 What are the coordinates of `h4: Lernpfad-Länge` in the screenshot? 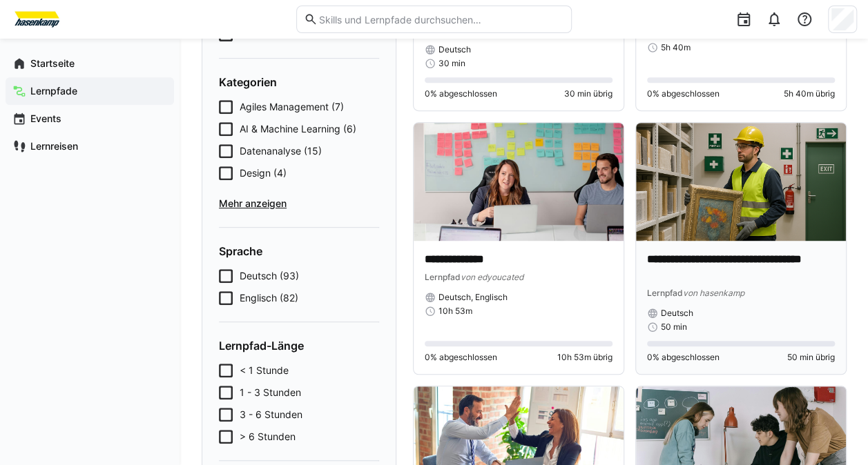 It's located at (299, 345).